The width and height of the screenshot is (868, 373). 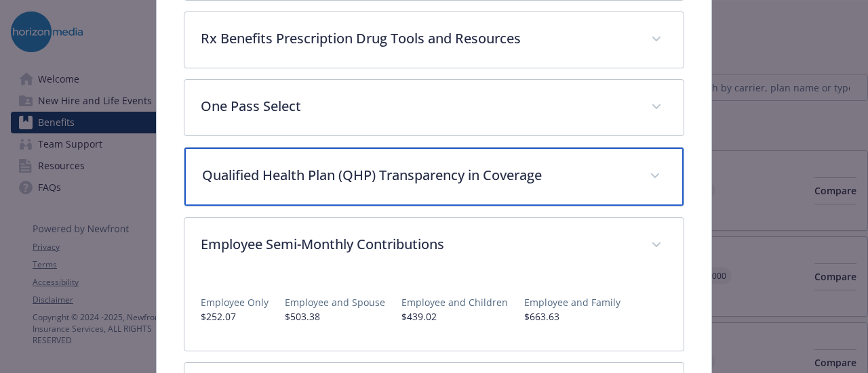 What do you see at coordinates (417, 175) in the screenshot?
I see `p: Qualified Health Plan (QHP) Transparency in Coverage` at bounding box center [417, 175].